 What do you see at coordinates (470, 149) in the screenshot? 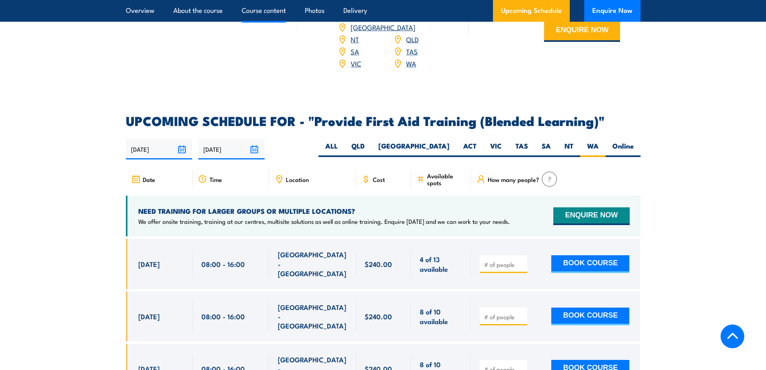
I see `label: ACT` at bounding box center [470, 149].